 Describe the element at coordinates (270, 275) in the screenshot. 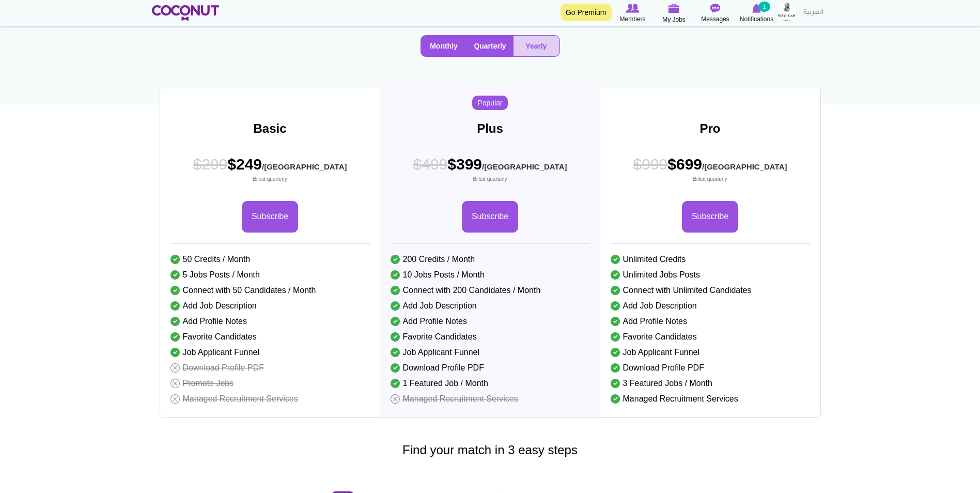

I see `li: 5 Jobs Posts / Month` at that location.